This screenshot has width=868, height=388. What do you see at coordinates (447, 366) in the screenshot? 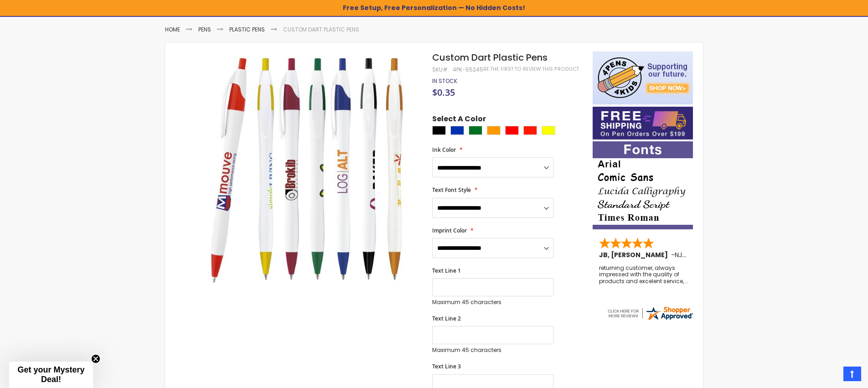
I see `span: Text Line 3` at bounding box center [447, 366].